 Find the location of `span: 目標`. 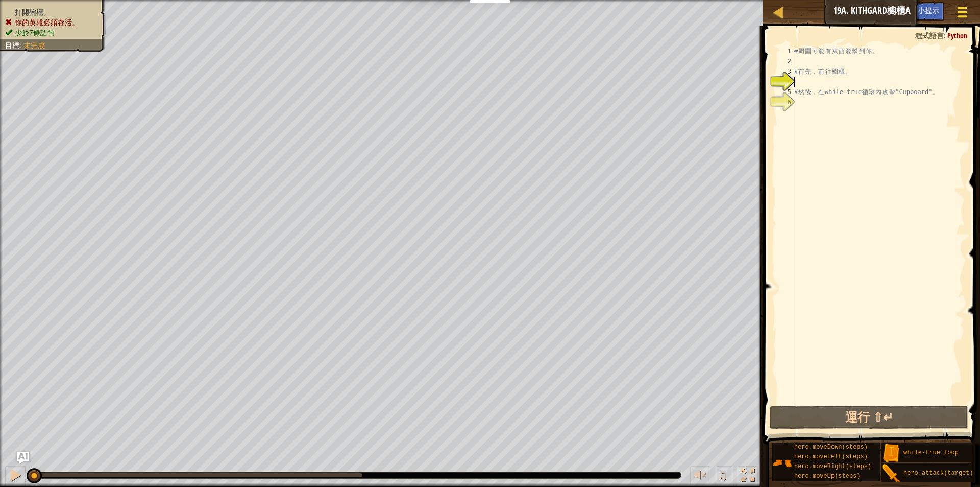

span: 目標 is located at coordinates (13, 45).